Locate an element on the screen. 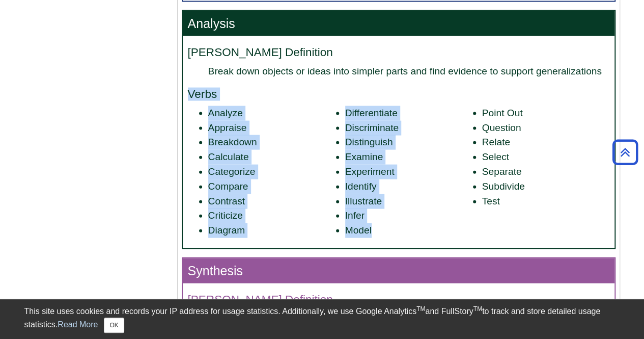 The height and width of the screenshot is (339, 644). li: Experiment is located at coordinates (409, 172).